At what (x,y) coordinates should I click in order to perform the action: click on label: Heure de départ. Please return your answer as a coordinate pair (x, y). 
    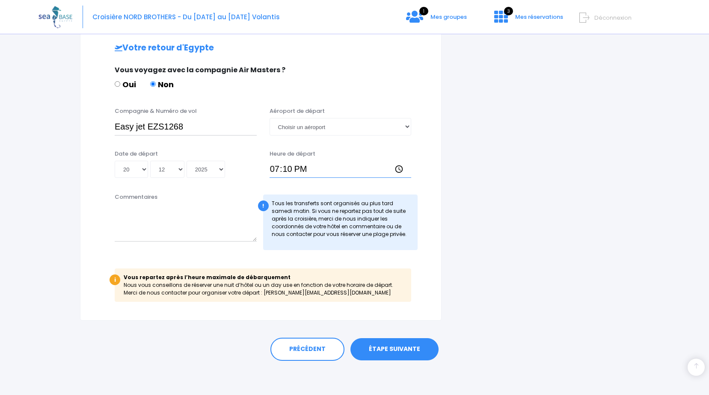
    Looking at the image, I should click on (292, 154).